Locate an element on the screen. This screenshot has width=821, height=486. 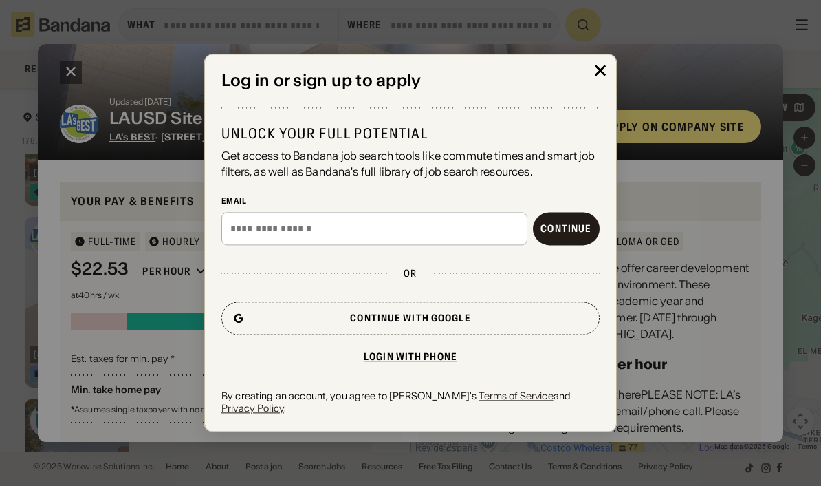
div: Log in or sign up to apply is located at coordinates (411, 80).